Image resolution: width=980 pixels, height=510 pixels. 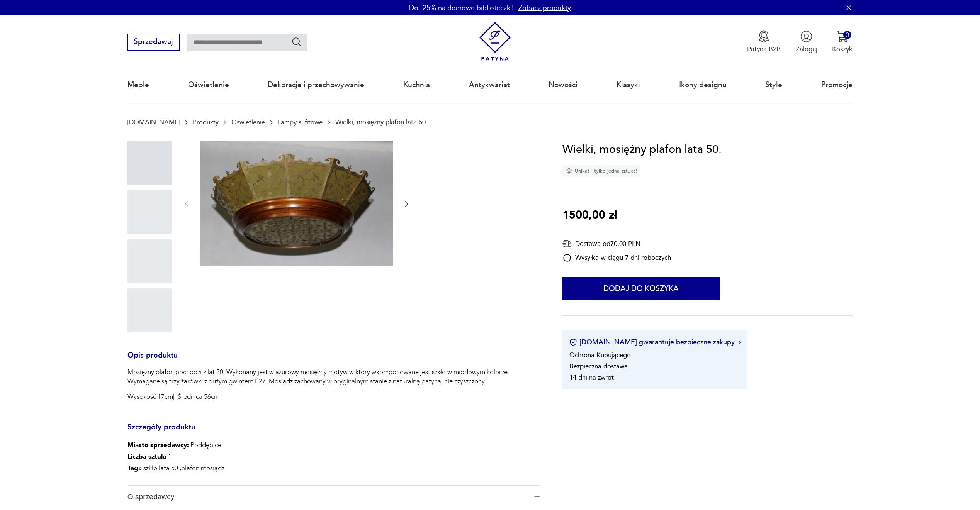 I want to click on p: Koszyk, so click(x=842, y=49).